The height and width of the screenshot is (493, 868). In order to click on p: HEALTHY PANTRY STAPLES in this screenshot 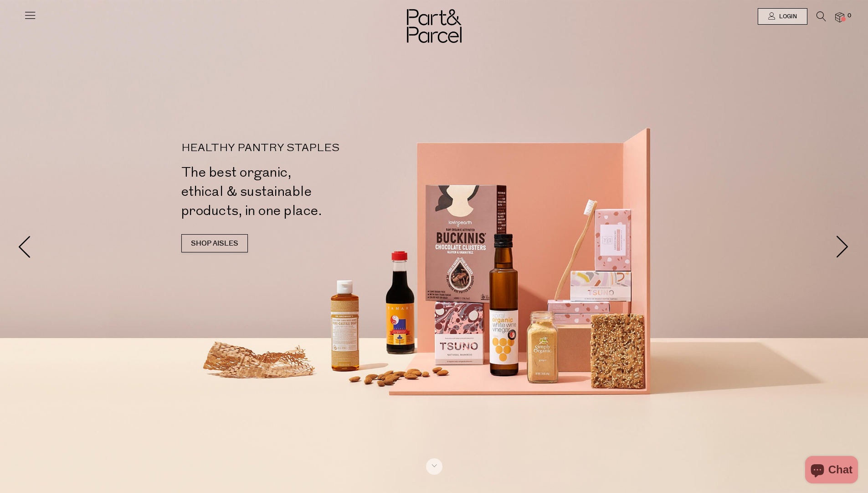, I will do `click(310, 149)`.